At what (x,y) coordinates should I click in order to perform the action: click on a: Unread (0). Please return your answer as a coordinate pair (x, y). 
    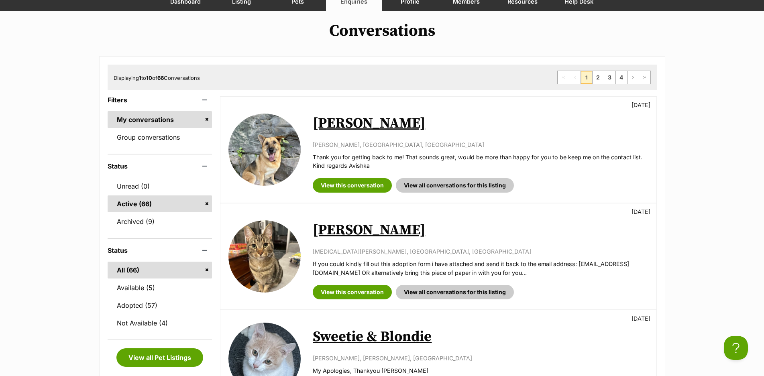
    Looking at the image, I should click on (160, 186).